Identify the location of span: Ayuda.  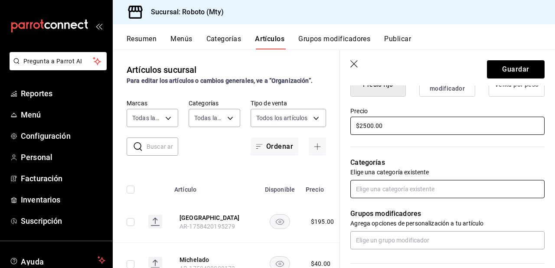
(57, 260).